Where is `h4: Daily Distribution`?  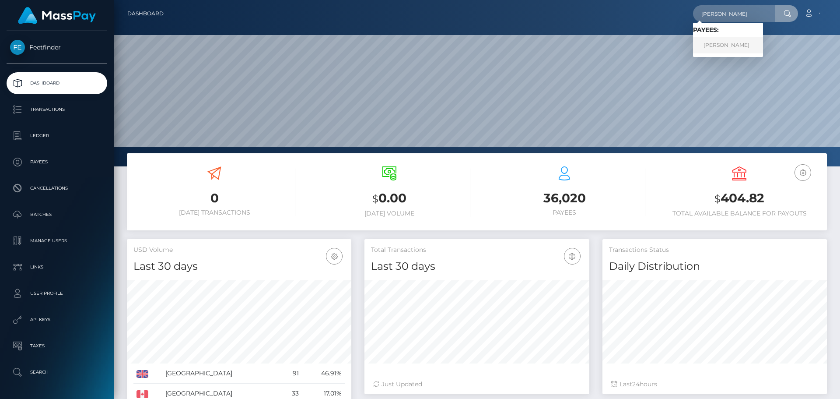
h4: Daily Distribution is located at coordinates (715, 266).